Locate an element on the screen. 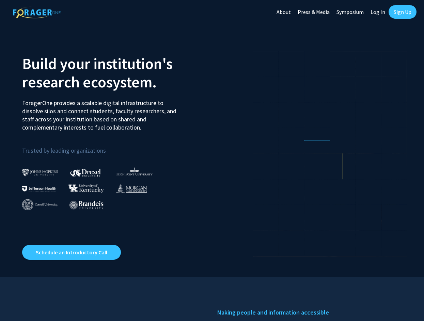 This screenshot has width=424, height=321. img: High Point University is located at coordinates (134, 171).